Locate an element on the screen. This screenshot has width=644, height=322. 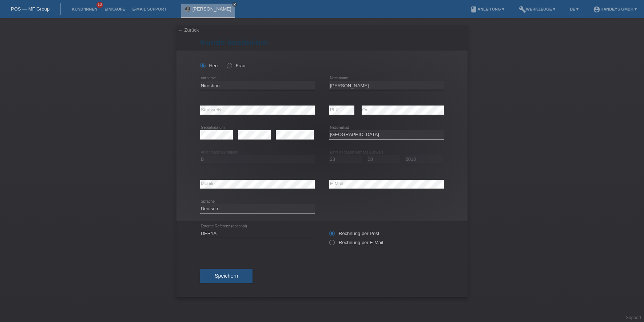
h1: Kunde bearbeiten is located at coordinates (322, 42).